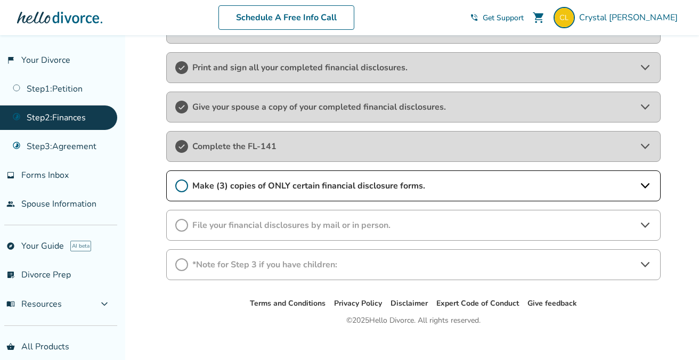 The image size is (699, 360). Describe the element at coordinates (11, 275) in the screenshot. I see `span: list_alt_check` at that location.